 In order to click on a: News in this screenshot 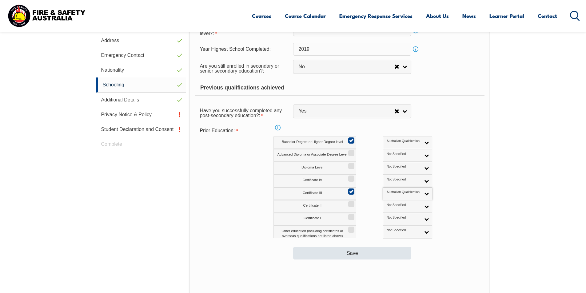, I will do `click(469, 16)`.